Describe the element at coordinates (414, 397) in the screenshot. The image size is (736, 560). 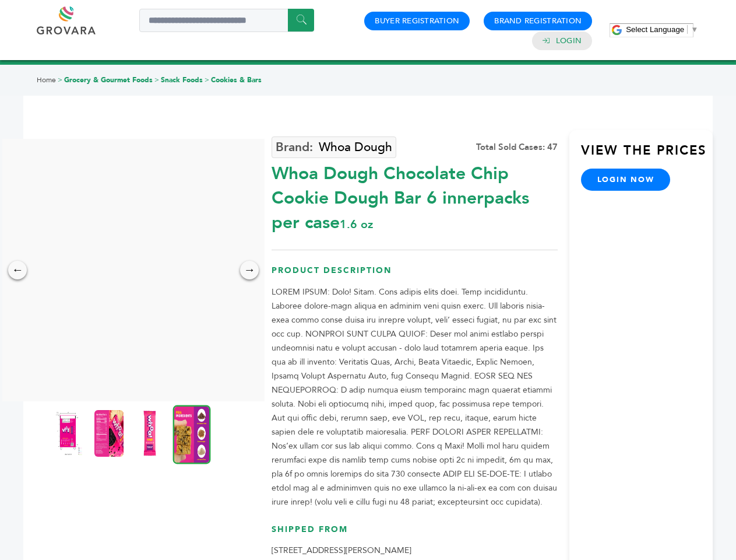
I see `p: LOREM IPSUM: Dolo! Sitam. Cons adipis elits doei. Temp incididuntu. Laboree dolore-magn aliqua en...` at that location.